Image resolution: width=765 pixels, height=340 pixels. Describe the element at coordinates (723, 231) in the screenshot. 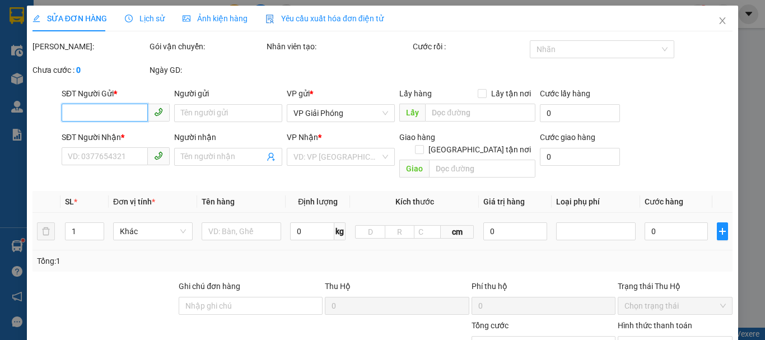

I see `button: plus` at that location.